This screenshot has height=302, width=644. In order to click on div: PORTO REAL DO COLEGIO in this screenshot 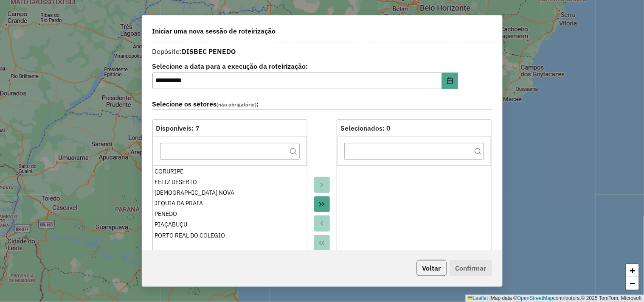, I will do `click(229, 235)`.